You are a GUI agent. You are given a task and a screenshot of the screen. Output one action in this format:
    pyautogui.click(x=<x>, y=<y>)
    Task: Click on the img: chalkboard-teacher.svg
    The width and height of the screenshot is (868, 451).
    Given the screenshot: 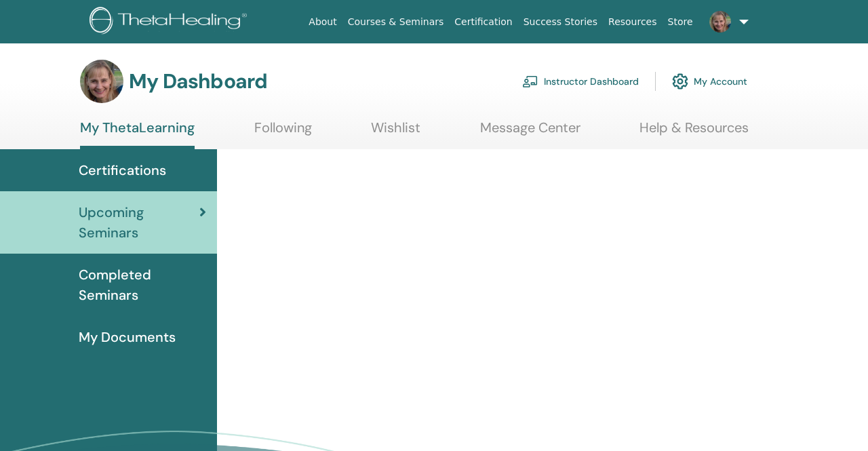 What is the action you would take?
    pyautogui.click(x=530, y=81)
    